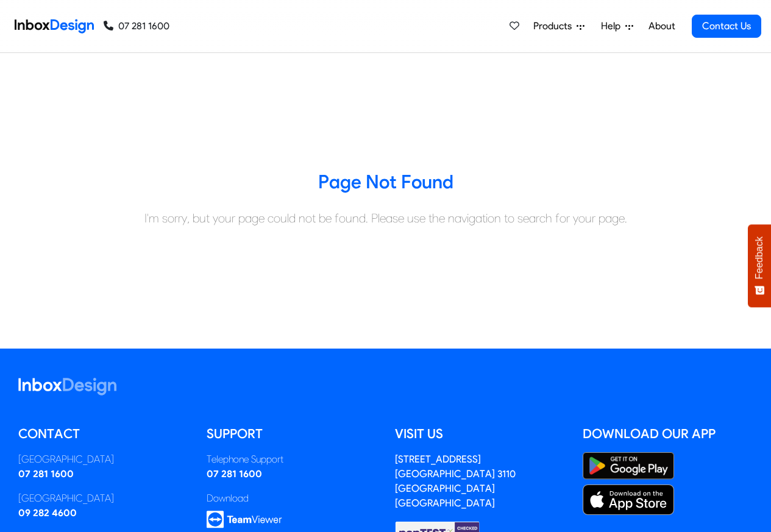 The image size is (771, 532). I want to click on span: Help, so click(613, 26).